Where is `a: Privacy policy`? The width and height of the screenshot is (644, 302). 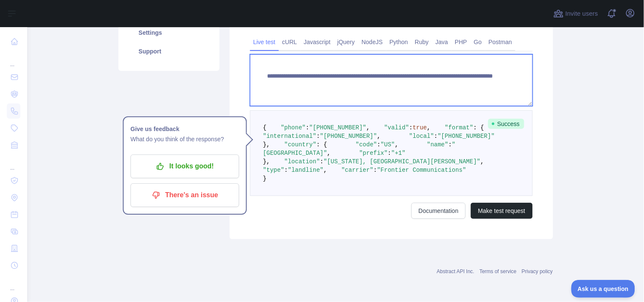
a: Privacy policy is located at coordinates (537, 271).